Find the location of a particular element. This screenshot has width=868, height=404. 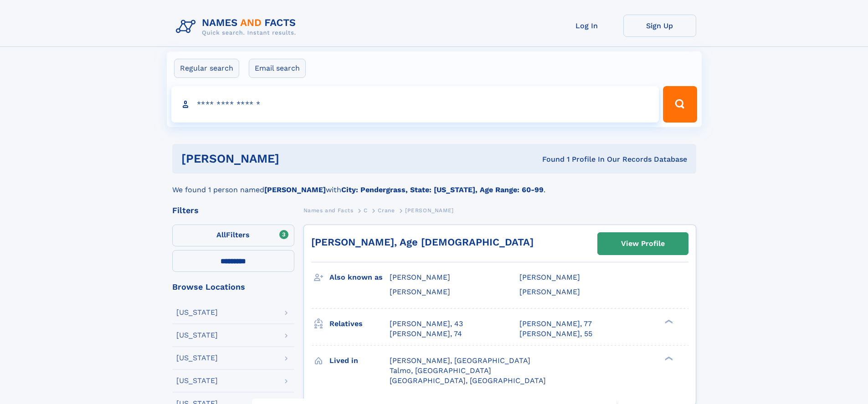

div: Found 1 Profile In Our Records Database is located at coordinates (549, 159).